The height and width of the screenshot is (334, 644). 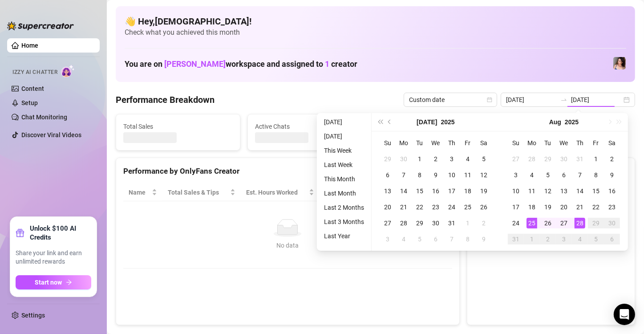 What do you see at coordinates (139, 193) in the screenshot?
I see `span: Name` at bounding box center [139, 193].